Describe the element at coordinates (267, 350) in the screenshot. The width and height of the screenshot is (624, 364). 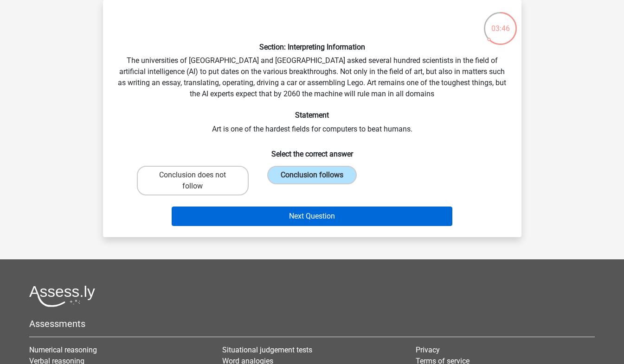
I see `a: Situational judgement tests` at that location.